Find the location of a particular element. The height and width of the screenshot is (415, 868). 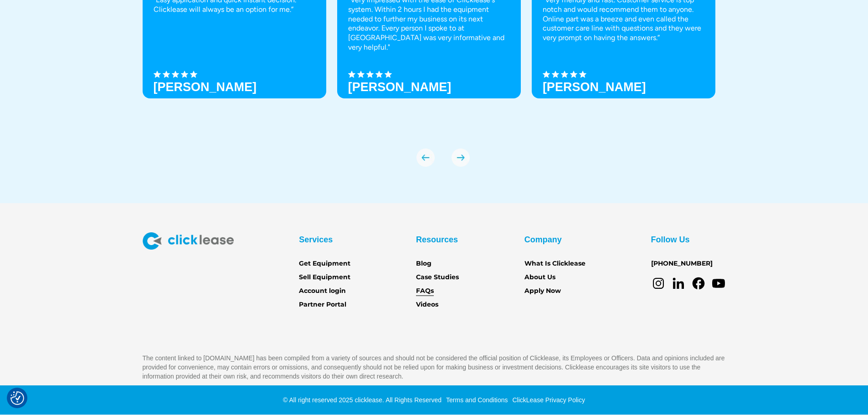

div: Follow Us is located at coordinates (670, 239).